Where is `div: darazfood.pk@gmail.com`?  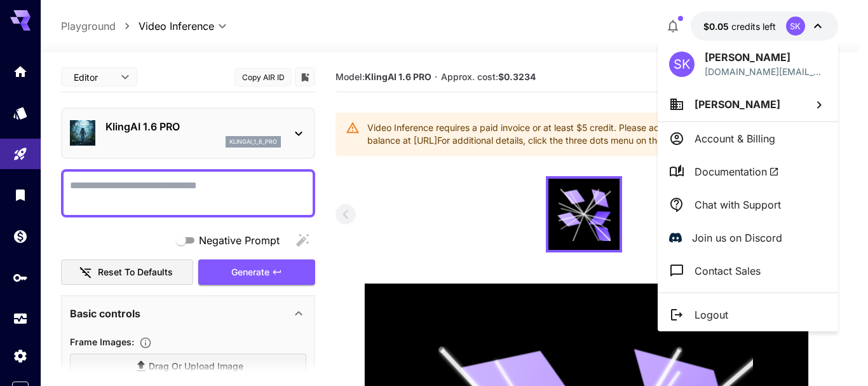
div: darazfood.pk@gmail.com is located at coordinates (766, 71).